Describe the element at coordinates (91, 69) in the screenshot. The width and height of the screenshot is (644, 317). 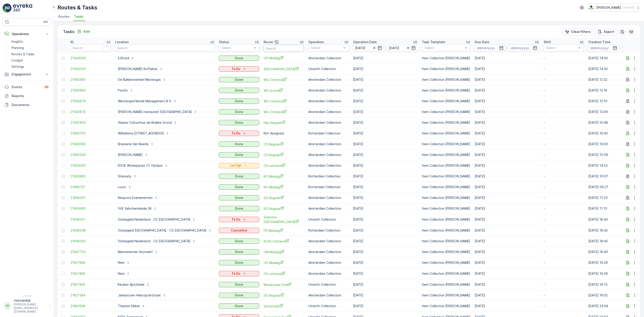
I see `span: 21944505` at that location.